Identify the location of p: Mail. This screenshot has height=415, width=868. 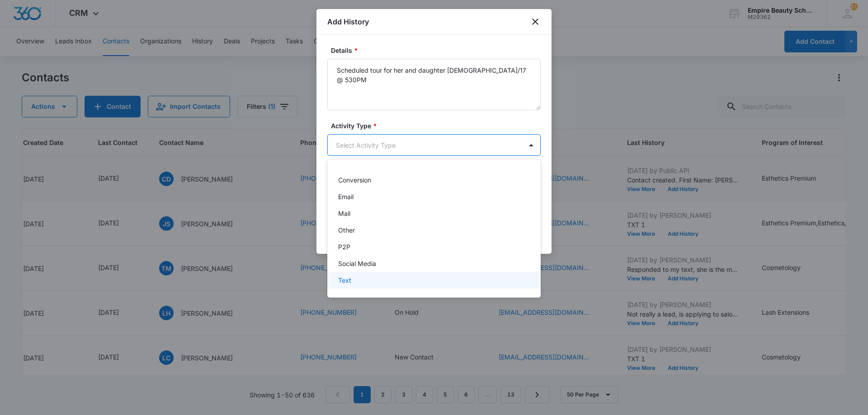
(344, 213).